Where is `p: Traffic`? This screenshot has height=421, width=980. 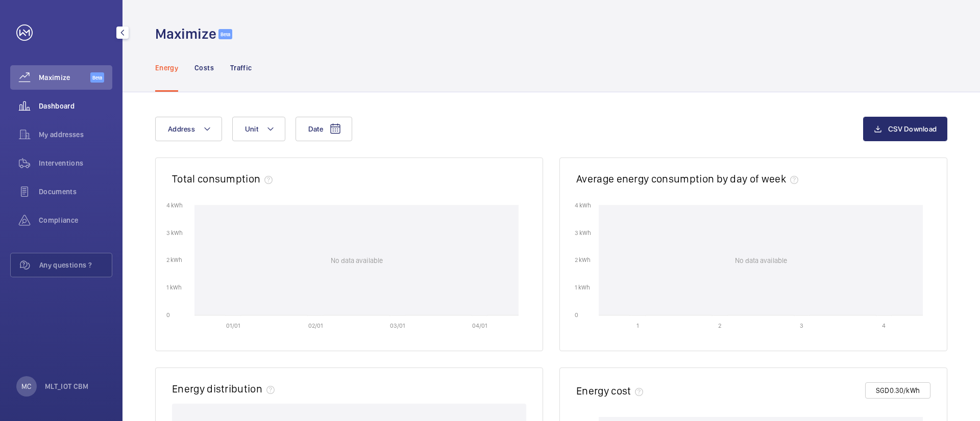 p: Traffic is located at coordinates (241, 68).